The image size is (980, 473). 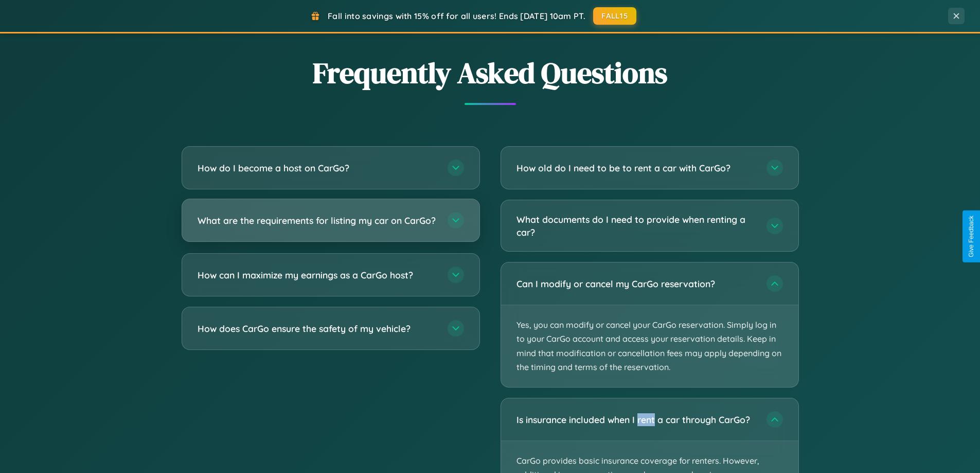 What do you see at coordinates (636, 168) in the screenshot?
I see `h3: How old do I need to be to rent a car with CarGo?` at bounding box center [636, 168].